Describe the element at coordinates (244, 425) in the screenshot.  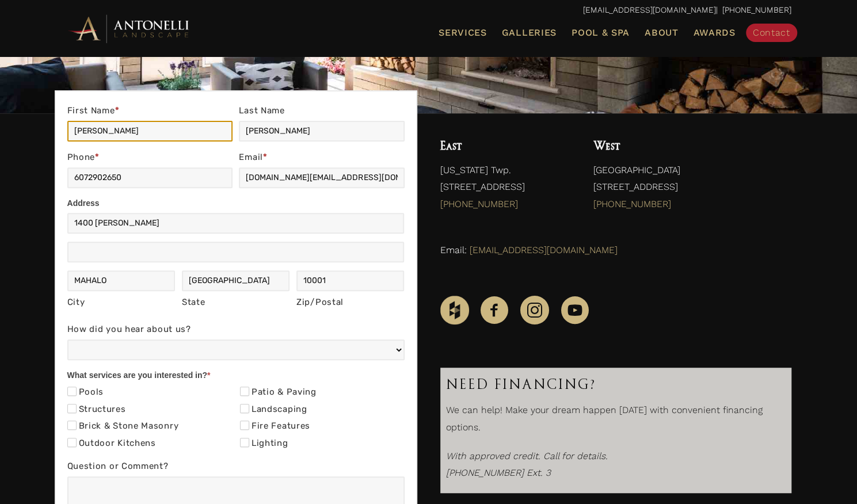
I see `input: Fire Features` at that location.